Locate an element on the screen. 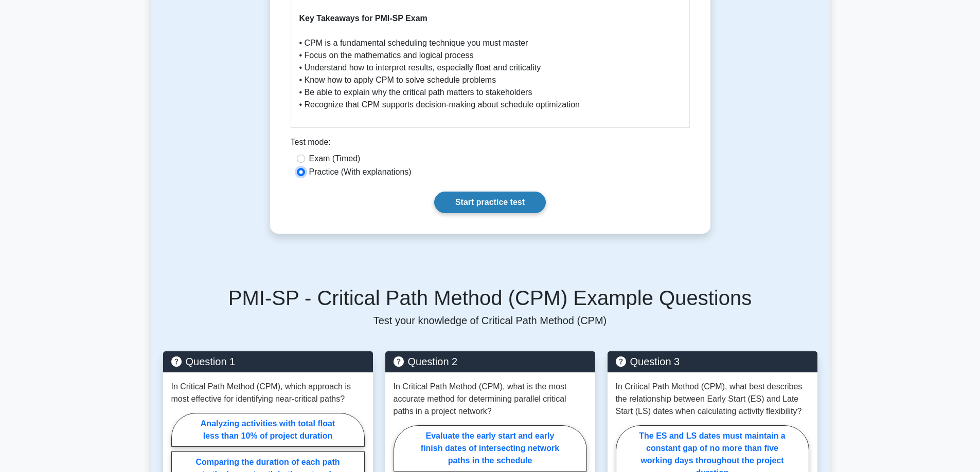 The image size is (980, 472). label: Exam (Timed) is located at coordinates (335, 158).